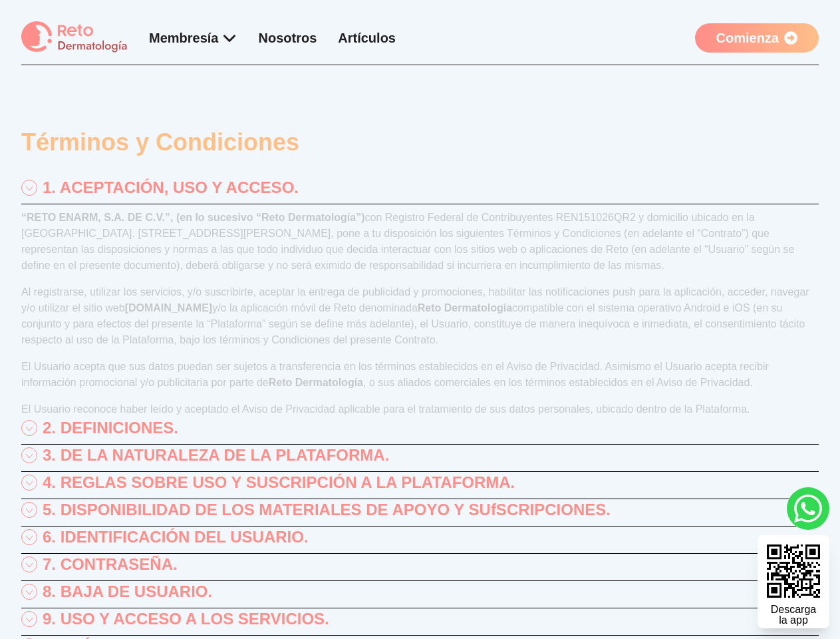 The width and height of the screenshot is (840, 639). Describe the element at coordinates (367, 38) in the screenshot. I see `a: Artículos` at that location.